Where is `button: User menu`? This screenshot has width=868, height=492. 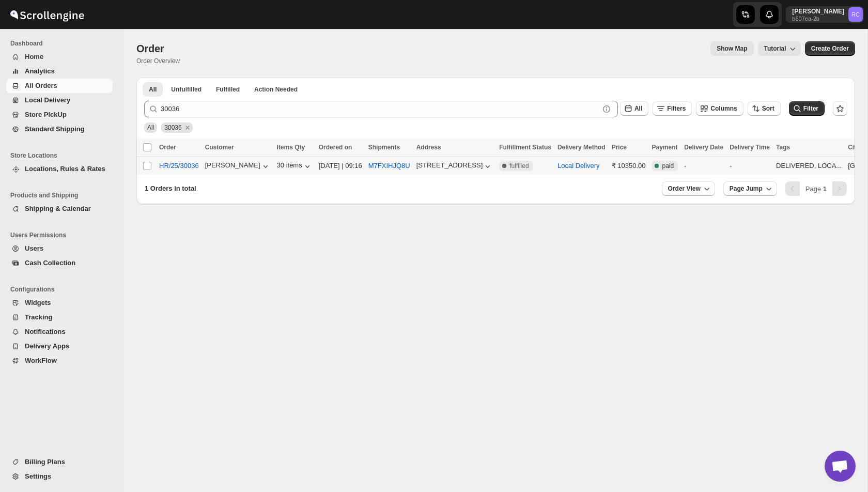
button: User menu is located at coordinates (824, 15).